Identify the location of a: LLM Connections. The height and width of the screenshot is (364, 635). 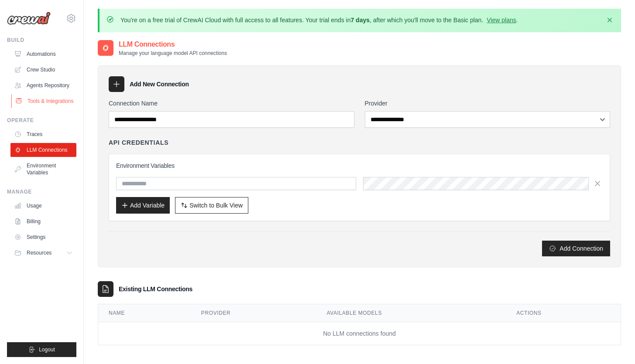
(43, 150).